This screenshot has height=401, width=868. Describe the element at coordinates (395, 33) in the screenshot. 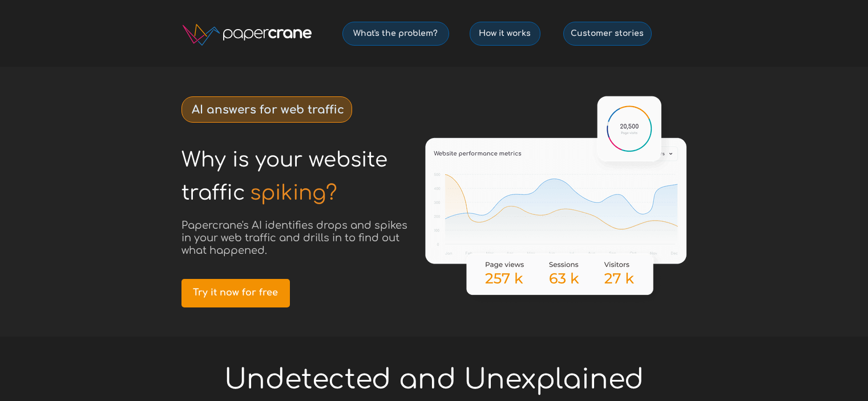

I see `span: What's the problem?` at that location.